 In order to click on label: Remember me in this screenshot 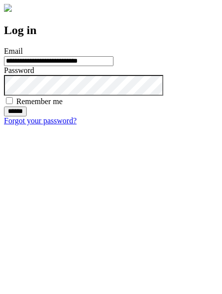, I will do `click(39, 101)`.